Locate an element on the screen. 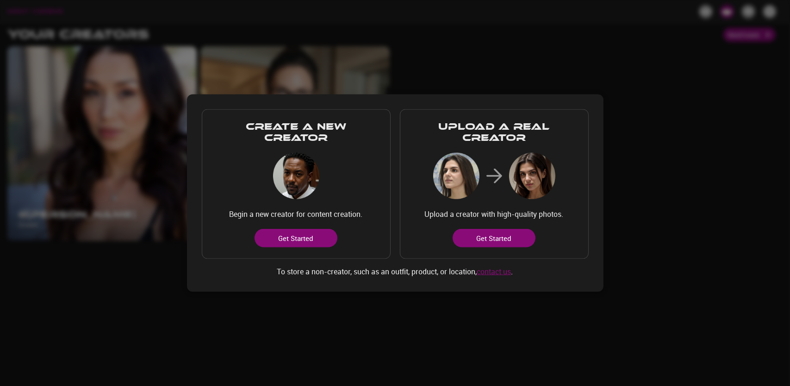  a: contact us is located at coordinates (494, 271).